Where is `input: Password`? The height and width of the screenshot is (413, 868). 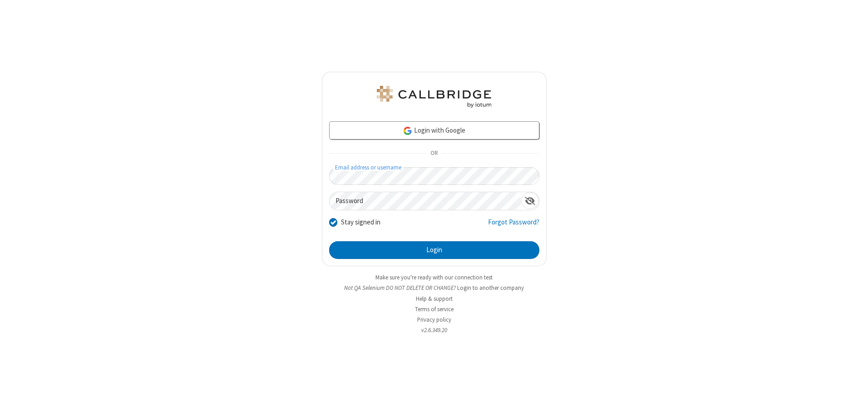 input: Password is located at coordinates (425, 201).